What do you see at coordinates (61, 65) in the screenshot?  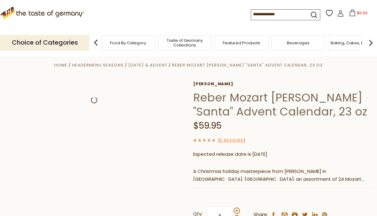 I see `a: Home` at bounding box center [61, 65].